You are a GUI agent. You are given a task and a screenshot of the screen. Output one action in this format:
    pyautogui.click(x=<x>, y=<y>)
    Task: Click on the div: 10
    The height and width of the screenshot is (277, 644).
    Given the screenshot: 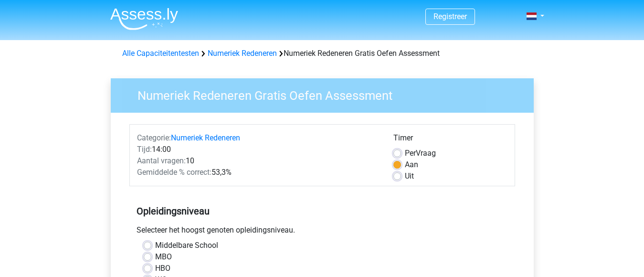 What is the action you would take?
    pyautogui.click(x=258, y=161)
    